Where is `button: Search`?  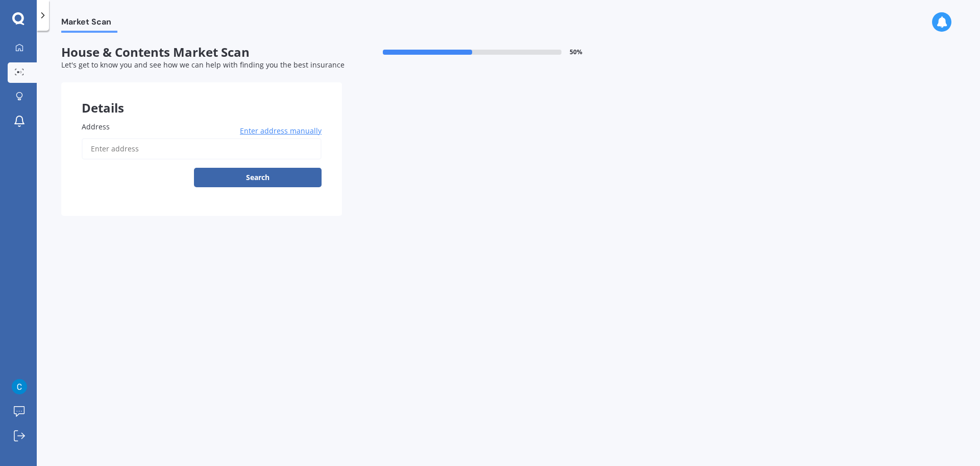 button: Search is located at coordinates (258, 178).